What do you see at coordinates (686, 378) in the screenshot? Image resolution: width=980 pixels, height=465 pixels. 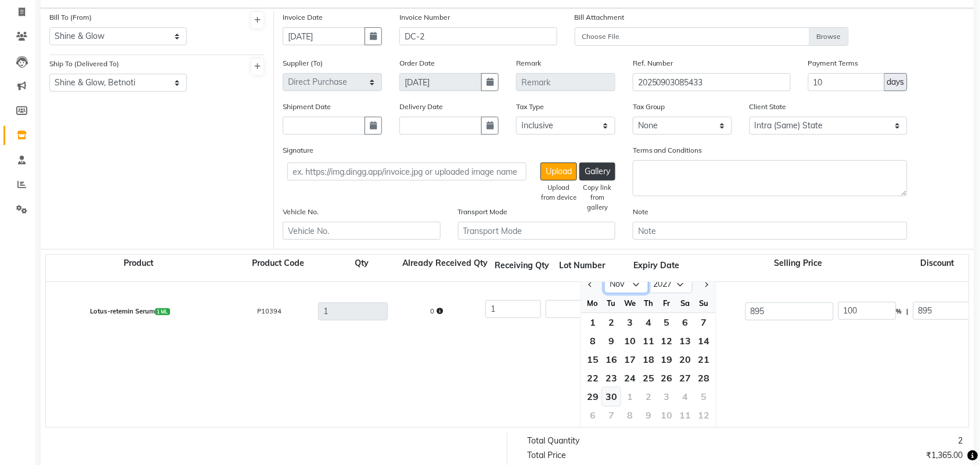 I see `div: Saturday, November 27, 2027` at bounding box center [686, 378].